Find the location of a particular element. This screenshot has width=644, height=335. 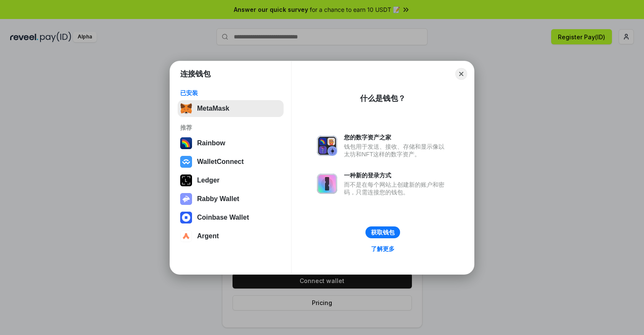

div: Rainbow is located at coordinates (211, 143).